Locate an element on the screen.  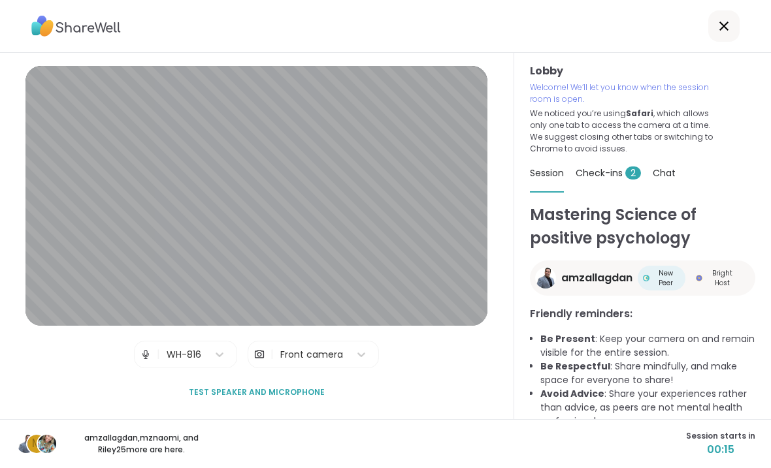
span: amzallagdan is located at coordinates (597, 278).